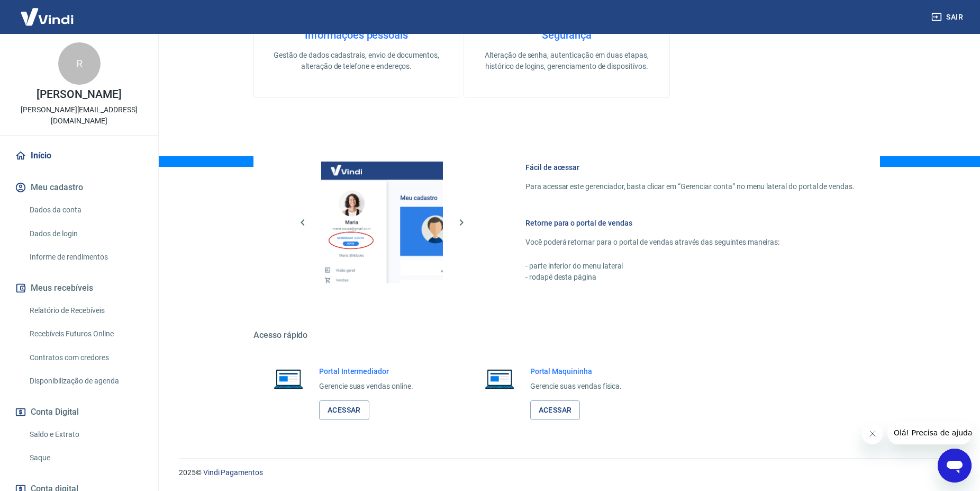 This screenshot has width=980, height=491. What do you see at coordinates (79, 155) in the screenshot?
I see `a: Início` at bounding box center [79, 155].